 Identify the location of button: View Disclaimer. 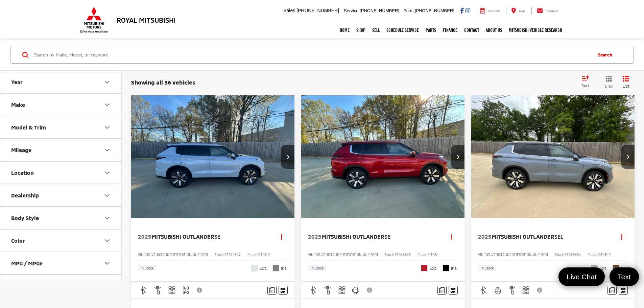
(539, 290).